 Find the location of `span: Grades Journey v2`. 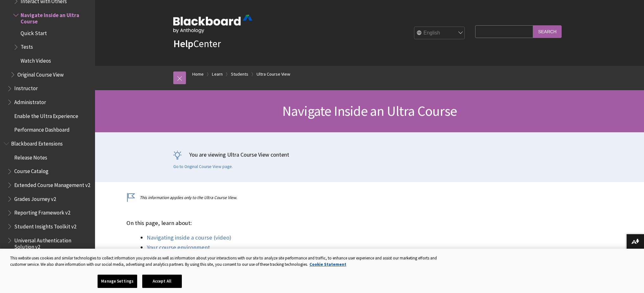

span: Grades Journey v2 is located at coordinates (35, 198).